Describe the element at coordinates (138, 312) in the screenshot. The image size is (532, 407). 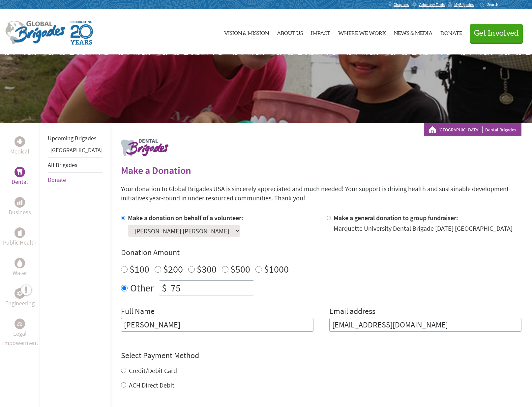
I see `label: Full Name` at that location.